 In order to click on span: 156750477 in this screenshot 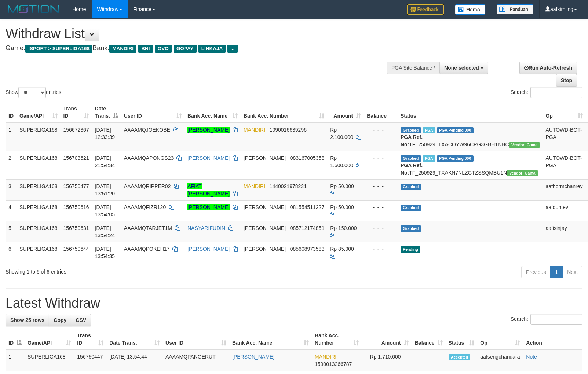, I will do `click(76, 186)`.